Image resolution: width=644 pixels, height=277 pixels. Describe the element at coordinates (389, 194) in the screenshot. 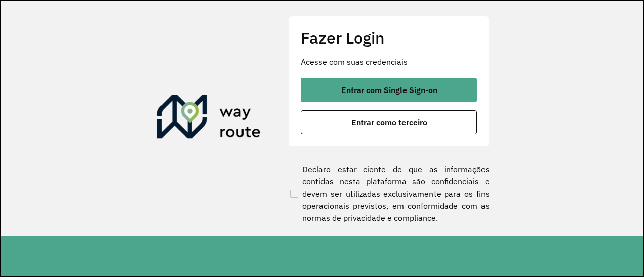

I see `label: Declaro estar ciente de que as informações contidas nesta plataforma são confidenciais e devem se...` at that location.